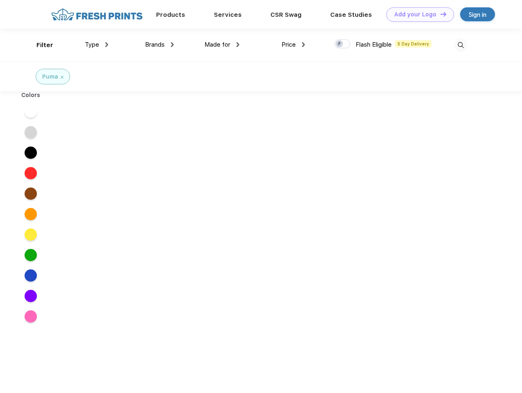  What do you see at coordinates (443, 14) in the screenshot?
I see `img: DT` at bounding box center [443, 14].